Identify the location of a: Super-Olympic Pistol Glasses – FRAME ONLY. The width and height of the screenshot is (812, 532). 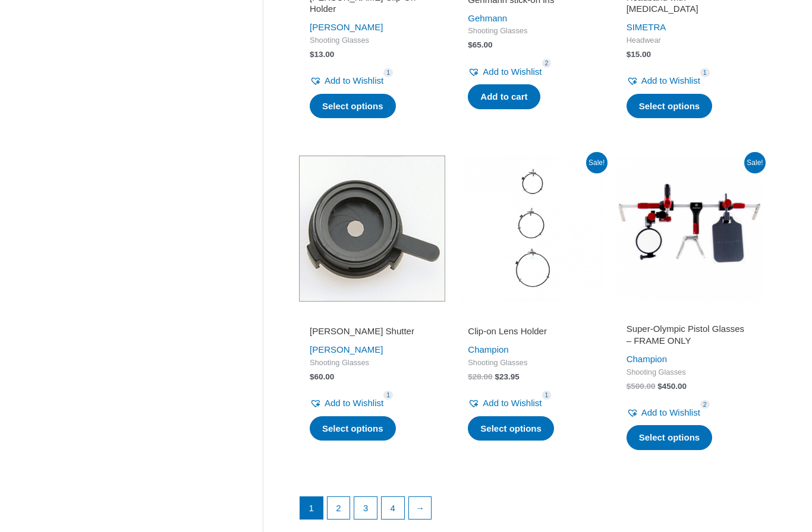
(689, 337).